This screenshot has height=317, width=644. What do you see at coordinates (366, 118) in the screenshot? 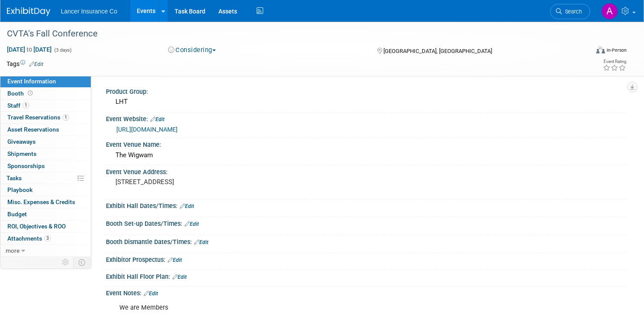
I see `div: Event Website:` at bounding box center [366, 118].